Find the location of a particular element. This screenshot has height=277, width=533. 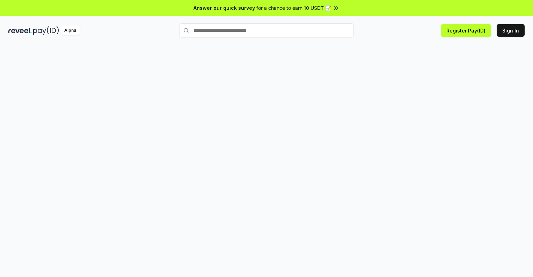

div: Alpha is located at coordinates (70, 30).